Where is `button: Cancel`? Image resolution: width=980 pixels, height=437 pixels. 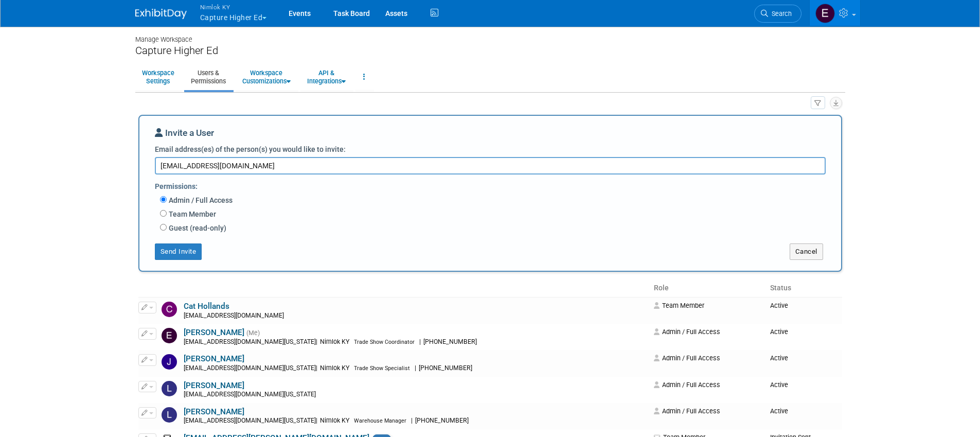
button: Cancel is located at coordinates (806, 252).